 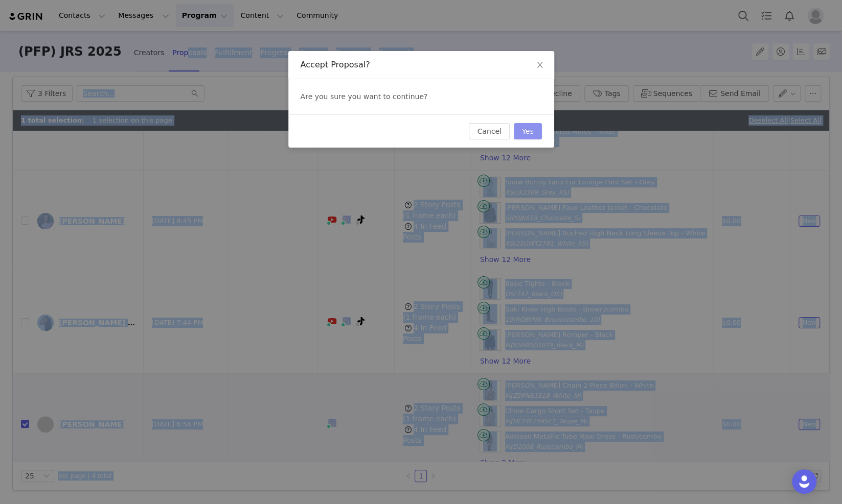 What do you see at coordinates (489, 131) in the screenshot?
I see `button: Cancel` at bounding box center [489, 131].